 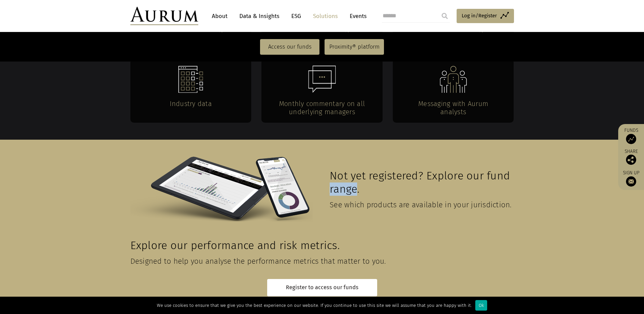 I want to click on a: Solutions, so click(x=326, y=16).